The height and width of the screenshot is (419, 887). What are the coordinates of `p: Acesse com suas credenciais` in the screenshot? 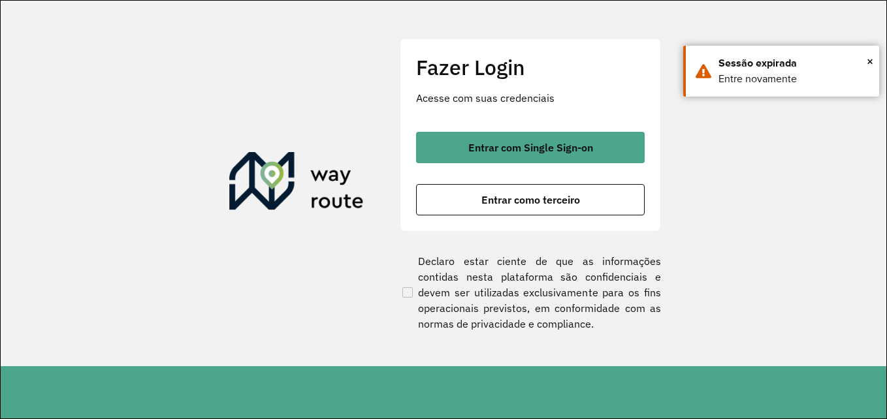 It's located at (530, 98).